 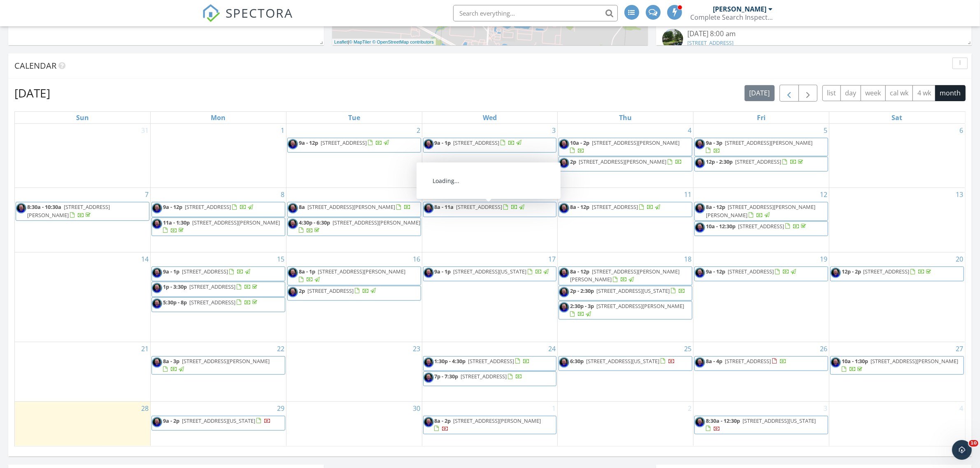 I want to click on a: Go to September 20, 2025, so click(x=959, y=259).